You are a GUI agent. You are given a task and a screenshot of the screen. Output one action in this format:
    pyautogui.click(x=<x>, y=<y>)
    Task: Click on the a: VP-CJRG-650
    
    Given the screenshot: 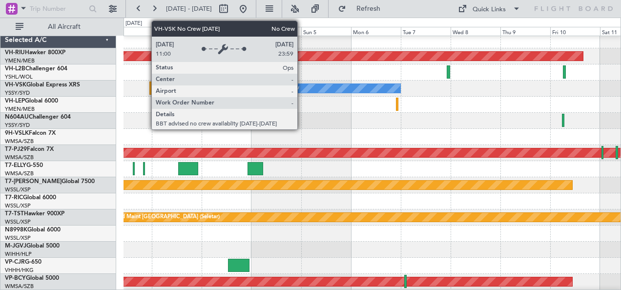 What is the action you would take?
    pyautogui.click(x=23, y=262)
    